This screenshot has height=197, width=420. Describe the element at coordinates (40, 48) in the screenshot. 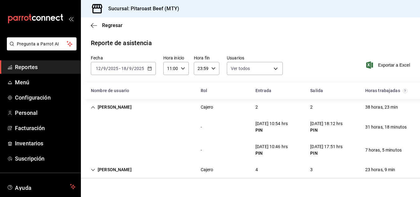

I see `a: Pregunta a Parrot AI` at that location.